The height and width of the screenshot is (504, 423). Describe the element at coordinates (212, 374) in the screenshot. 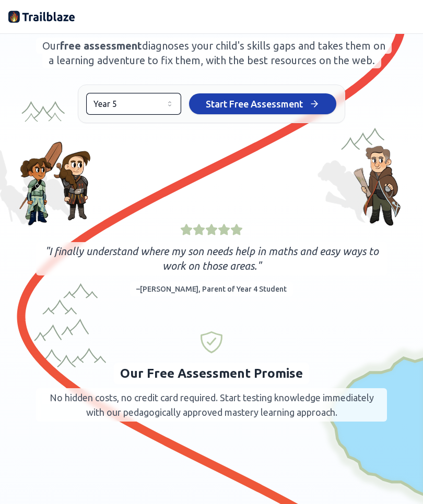

I see `h3: Our Free Assessment Promise` at that location.